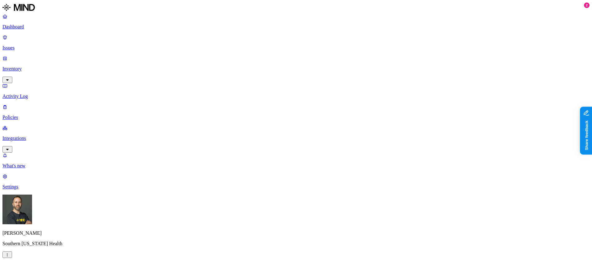  What do you see at coordinates (296, 27) in the screenshot?
I see `p: Dashboard` at bounding box center [296, 27].